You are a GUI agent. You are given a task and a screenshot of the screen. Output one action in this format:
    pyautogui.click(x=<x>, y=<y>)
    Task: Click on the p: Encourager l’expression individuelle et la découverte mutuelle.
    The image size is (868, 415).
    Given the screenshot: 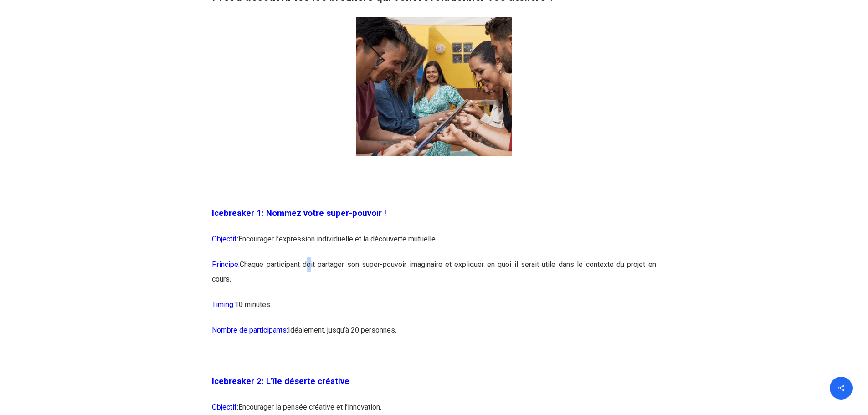 What is the action you would take?
    pyautogui.click(x=434, y=245)
    